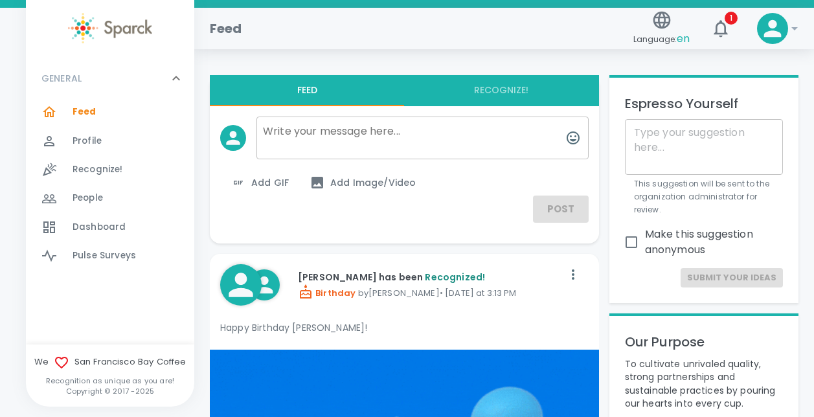  Describe the element at coordinates (704, 383) in the screenshot. I see `p: To cultivate unrivaled quality, strong partnerships and sustainable practices by pouring our hear...` at that location.